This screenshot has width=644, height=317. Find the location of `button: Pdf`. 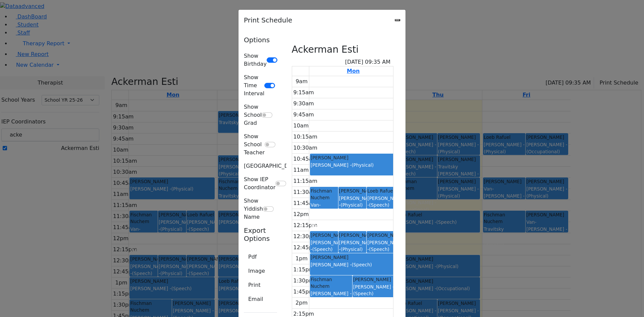

button: Pdf is located at coordinates (252, 257).